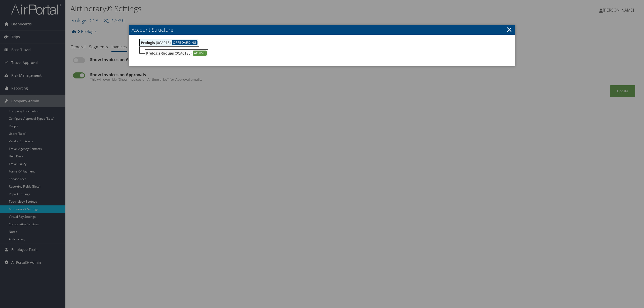  Describe the element at coordinates (148, 43) in the screenshot. I see `b: Prologis` at that location.